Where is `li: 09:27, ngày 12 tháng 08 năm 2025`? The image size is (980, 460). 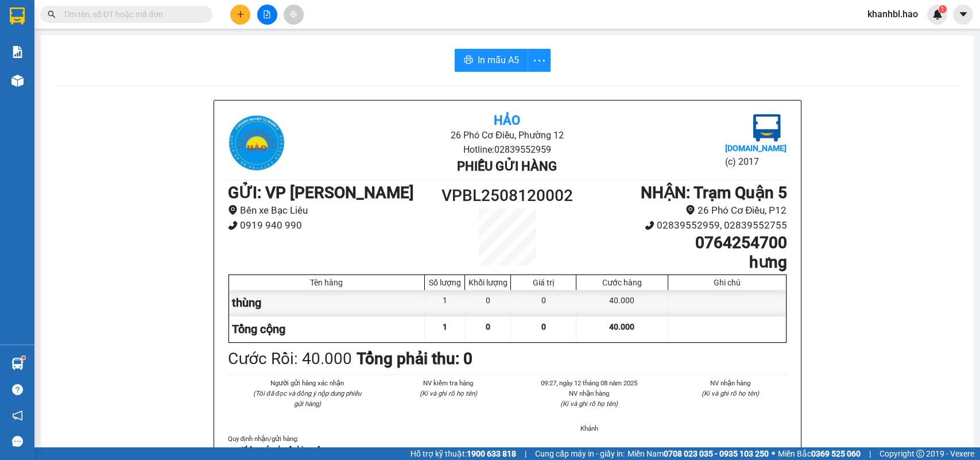
li: 09:27, ngày 12 tháng 08 năm 2025 is located at coordinates (589, 383).